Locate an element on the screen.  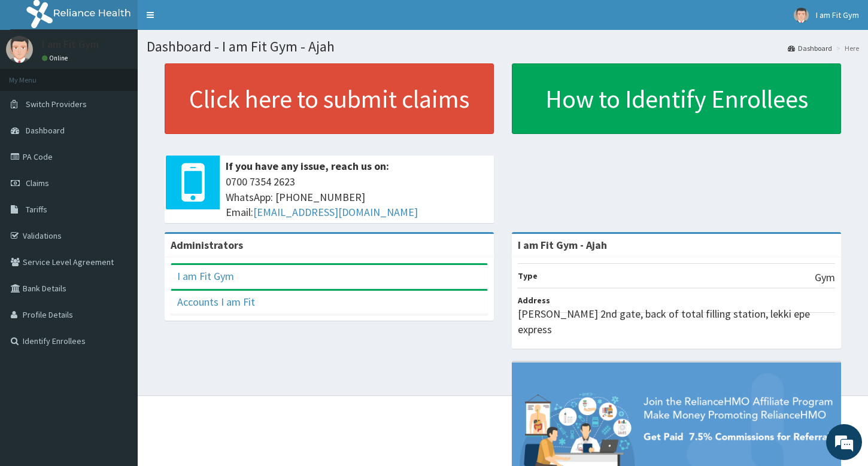
span: Tariffs is located at coordinates (36, 209).